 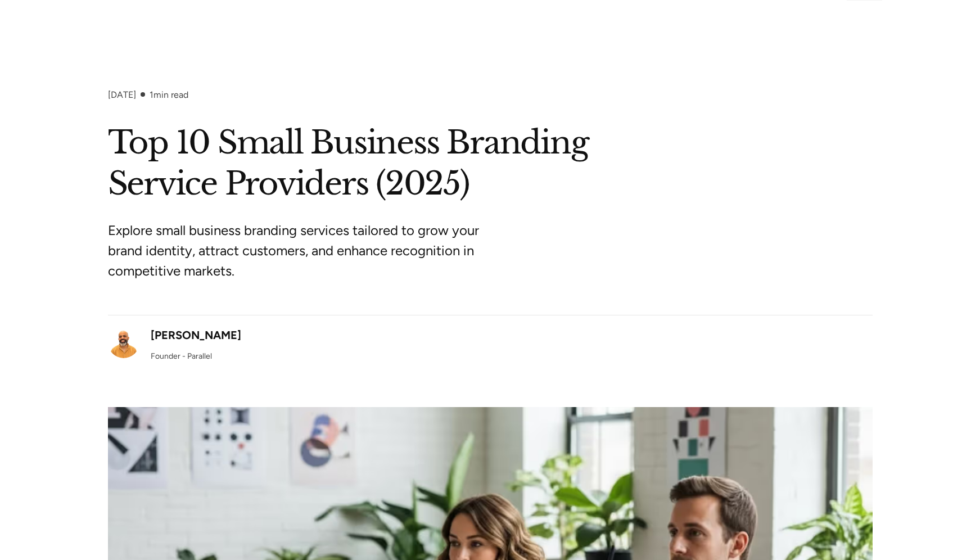 I want to click on span: 1, so click(x=151, y=94).